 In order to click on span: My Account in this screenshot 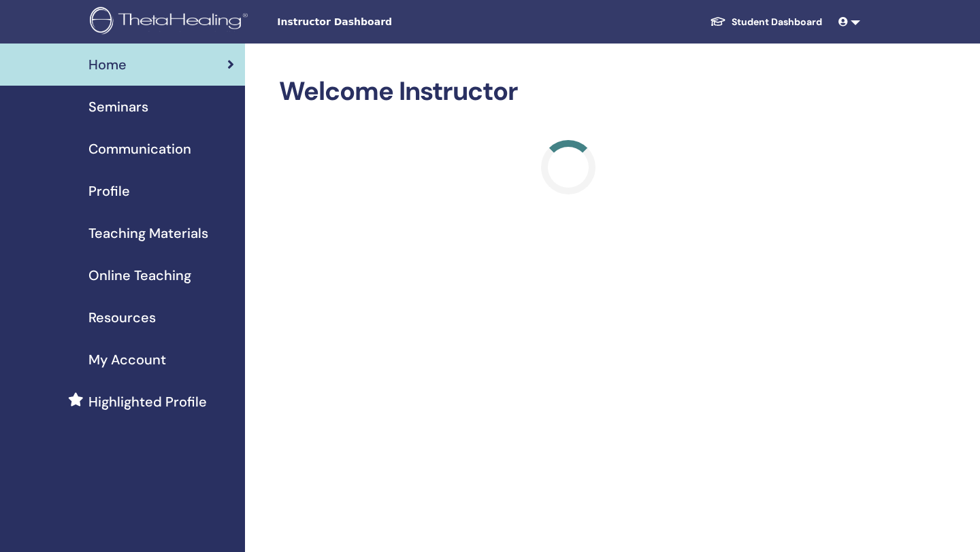, I will do `click(127, 360)`.